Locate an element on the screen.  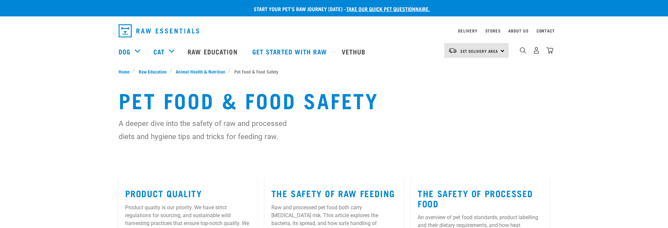
a: Contact is located at coordinates (546, 31).